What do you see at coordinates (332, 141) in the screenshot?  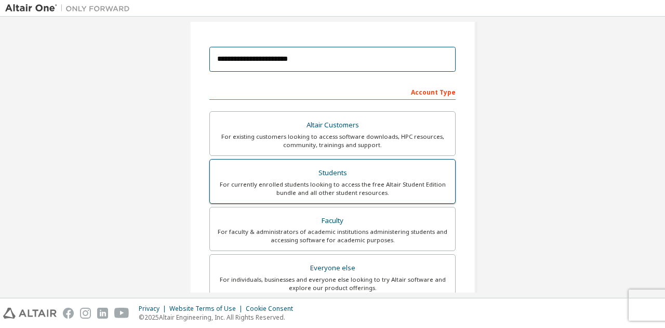 I see `div: For existing customers looking to access software downloads, HPC resources, community, trainings ...` at bounding box center [332, 141].